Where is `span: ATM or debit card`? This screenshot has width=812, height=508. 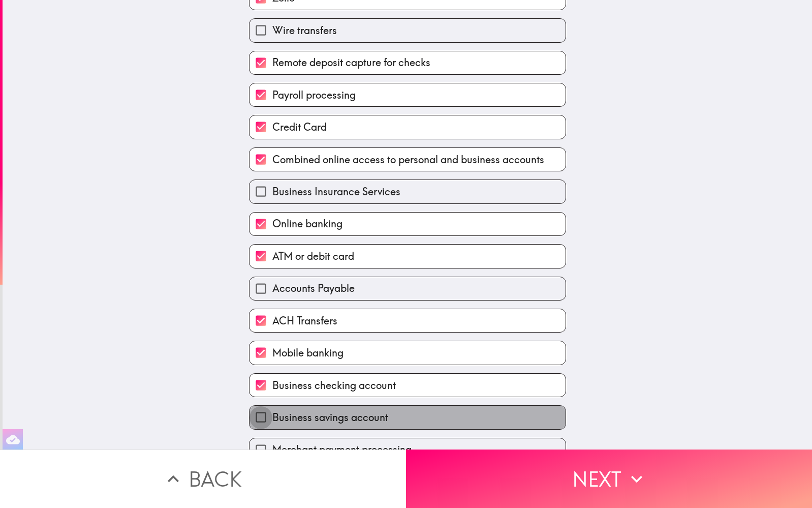
span: ATM or debit card is located at coordinates (313, 256).